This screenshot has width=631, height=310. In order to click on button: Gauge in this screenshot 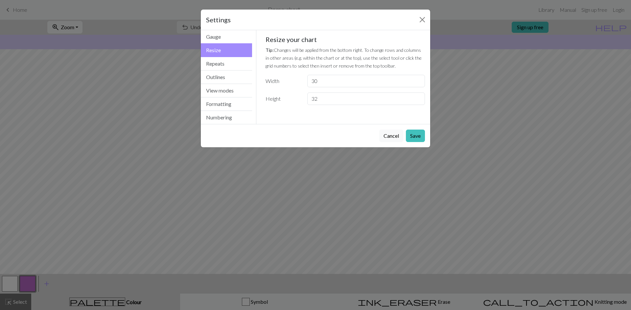, I will do `click(226, 37)`.